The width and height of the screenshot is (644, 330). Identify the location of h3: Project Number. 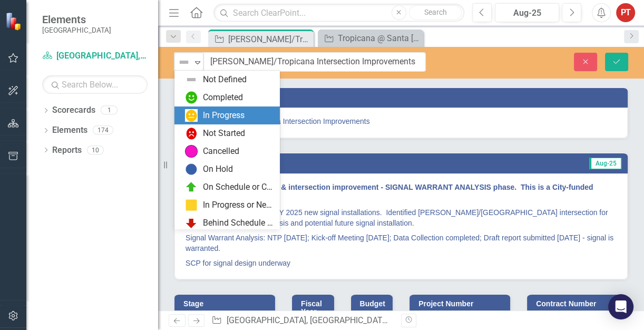
(462, 304).